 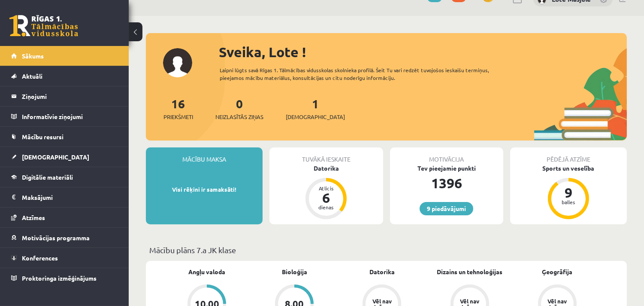 I want to click on a: 0Neizlasītās ziņas, so click(x=240, y=108).